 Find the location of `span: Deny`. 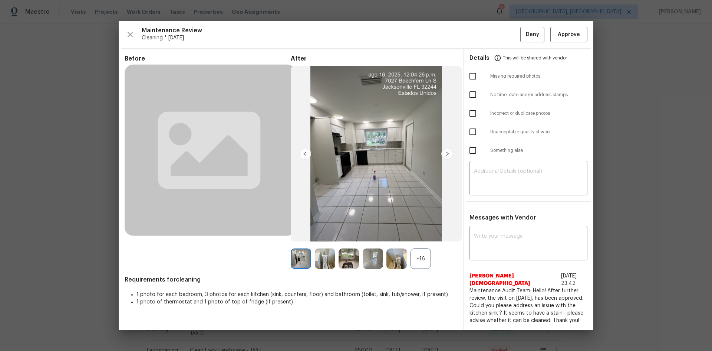

span: Deny is located at coordinates (533, 34).